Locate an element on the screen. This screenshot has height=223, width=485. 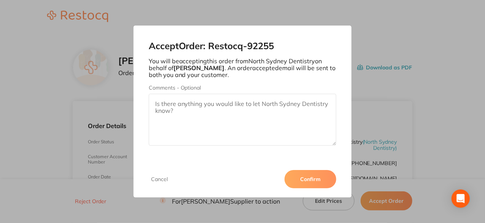
button: Confirm is located at coordinates (310, 179).